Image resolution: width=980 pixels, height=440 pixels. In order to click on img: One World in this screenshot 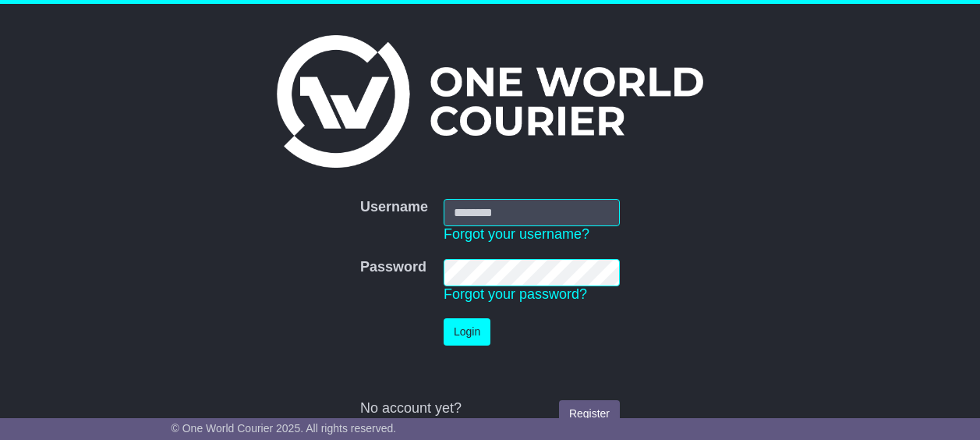, I will do `click(489, 101)`.